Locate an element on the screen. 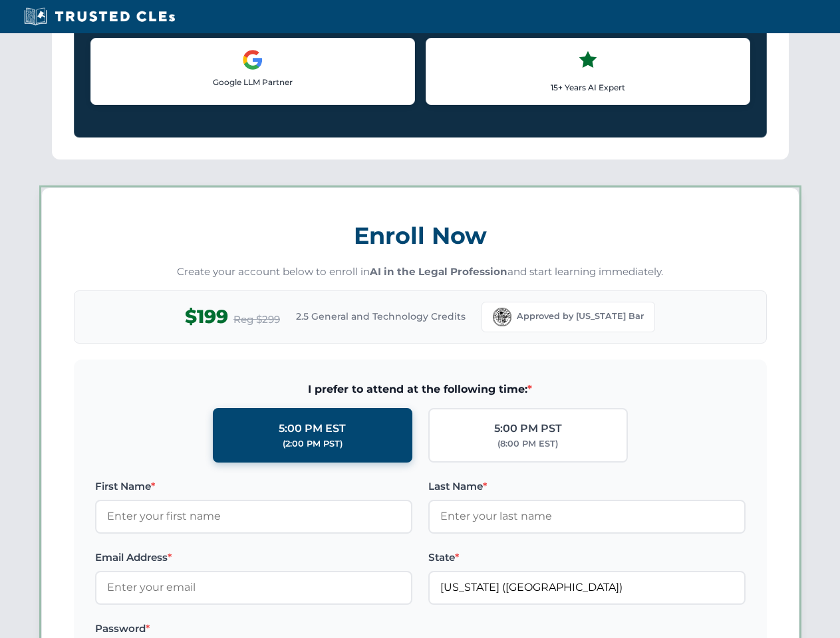 The width and height of the screenshot is (840, 638). input: Florida (FL) is located at coordinates (587, 587).